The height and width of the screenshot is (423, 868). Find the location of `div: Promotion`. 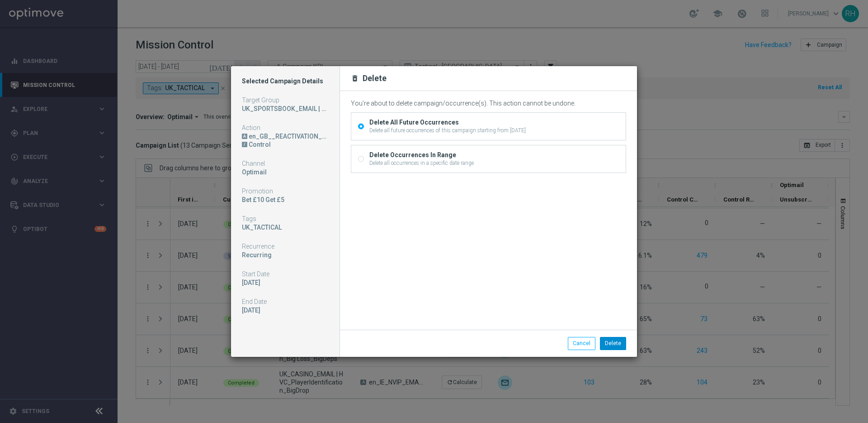

div: Promotion is located at coordinates (285, 191).